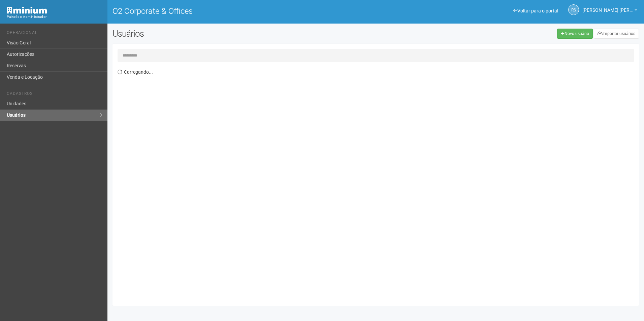 This screenshot has height=321, width=644. What do you see at coordinates (55, 33) in the screenshot?
I see `li: Operacional` at bounding box center [55, 33].